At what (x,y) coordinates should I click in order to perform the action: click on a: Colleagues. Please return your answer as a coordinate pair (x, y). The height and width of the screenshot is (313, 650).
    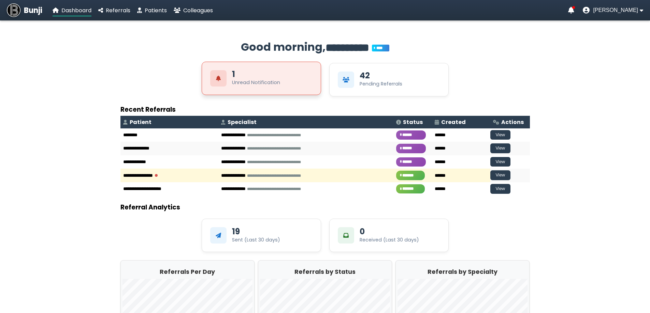
    Looking at the image, I should click on (193, 10).